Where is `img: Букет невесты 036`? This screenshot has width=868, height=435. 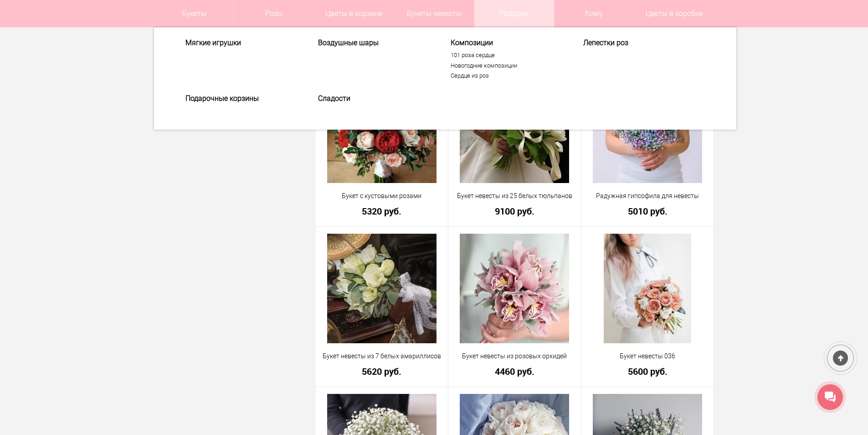 img: Букет невесты 036 is located at coordinates (648, 288).